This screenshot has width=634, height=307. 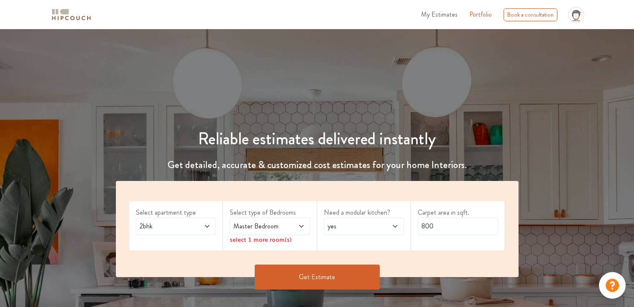 What do you see at coordinates (259, 227) in the screenshot?
I see `span: Master Bedroom` at bounding box center [259, 227].